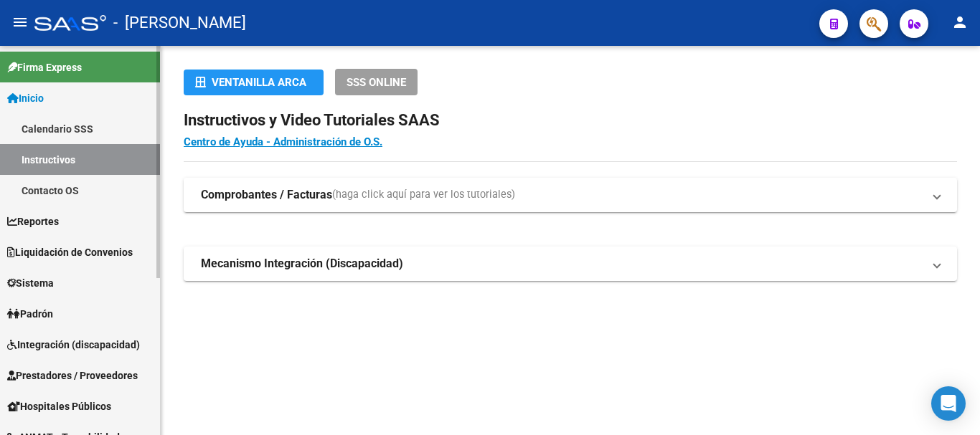 This screenshot has height=435, width=980. What do you see at coordinates (30, 283) in the screenshot?
I see `span: Sistema` at bounding box center [30, 283].